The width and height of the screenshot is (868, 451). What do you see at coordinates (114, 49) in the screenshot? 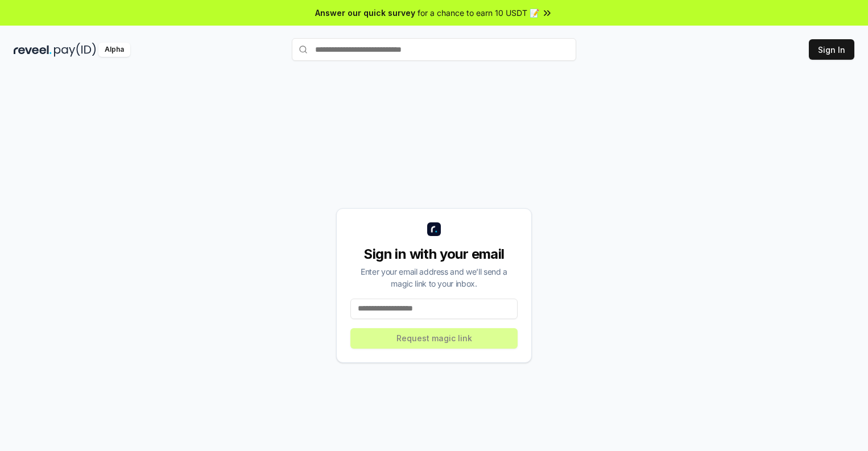
I see `div: Alpha` at bounding box center [114, 49].